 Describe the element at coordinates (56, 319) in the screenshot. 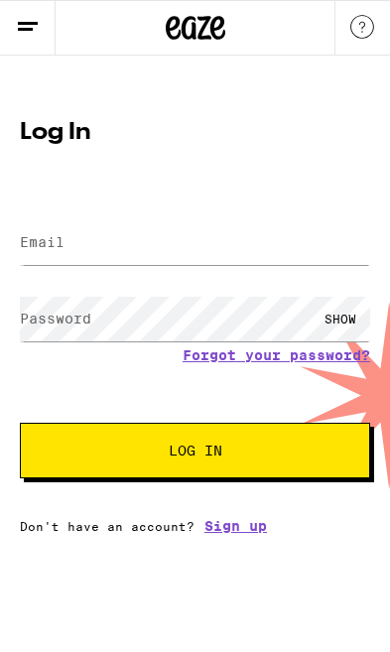

I see `label: Password` at that location.